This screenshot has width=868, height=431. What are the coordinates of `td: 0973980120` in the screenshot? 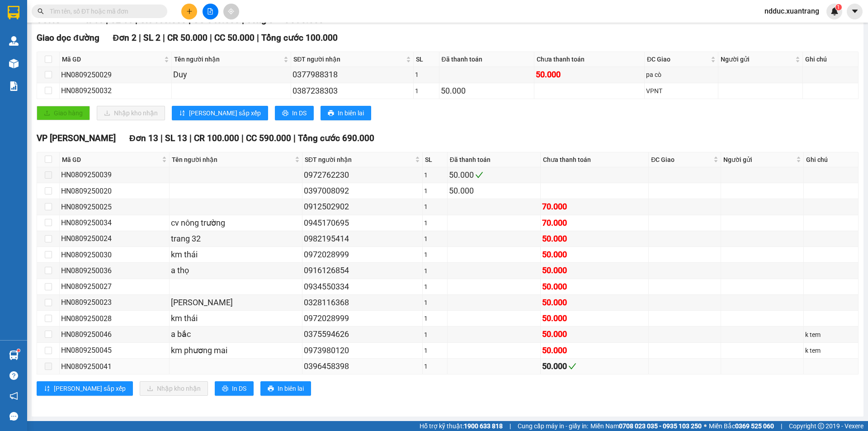 It's located at (363, 351).